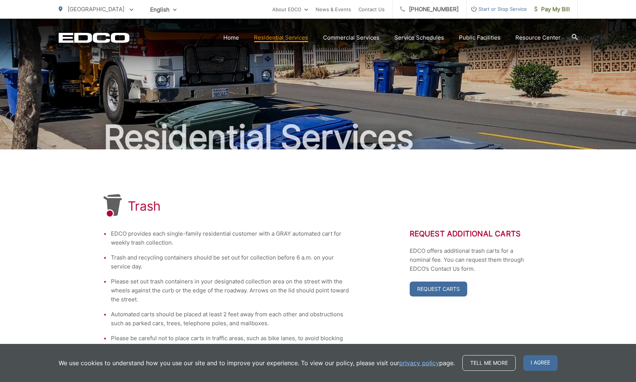 This screenshot has width=636, height=382. I want to click on li: Automated carts should be placed at least 2 feet away from each other and obstructions such as pa..., so click(231, 319).